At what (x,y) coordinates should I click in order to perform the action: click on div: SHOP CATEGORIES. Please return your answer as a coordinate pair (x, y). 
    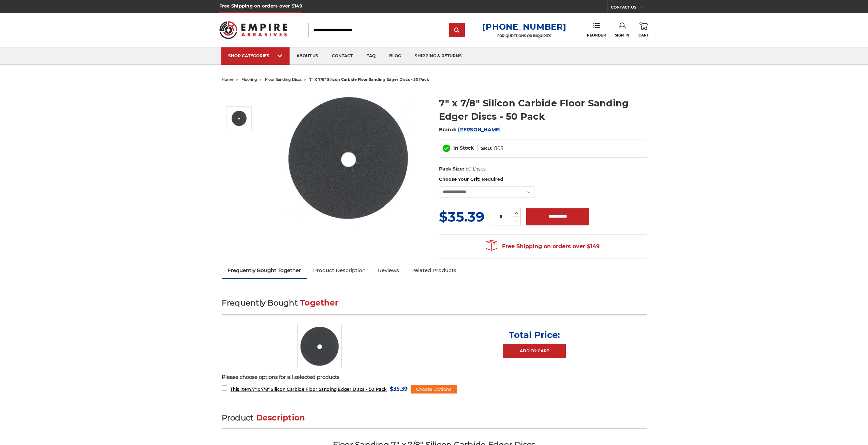
    Looking at the image, I should click on (256, 56).